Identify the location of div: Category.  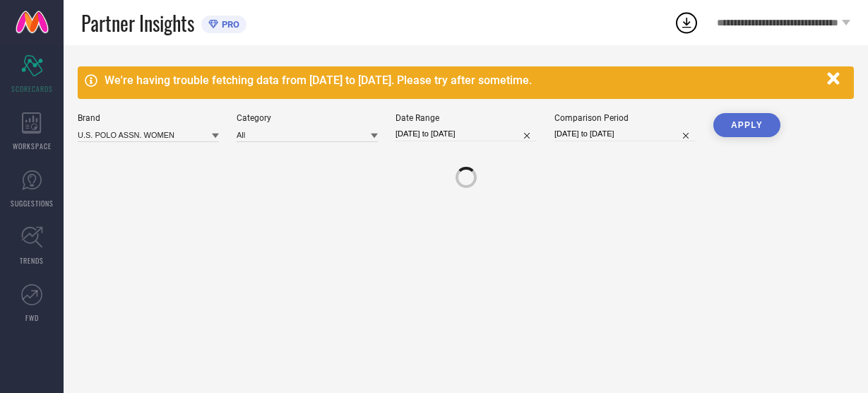
(307, 118).